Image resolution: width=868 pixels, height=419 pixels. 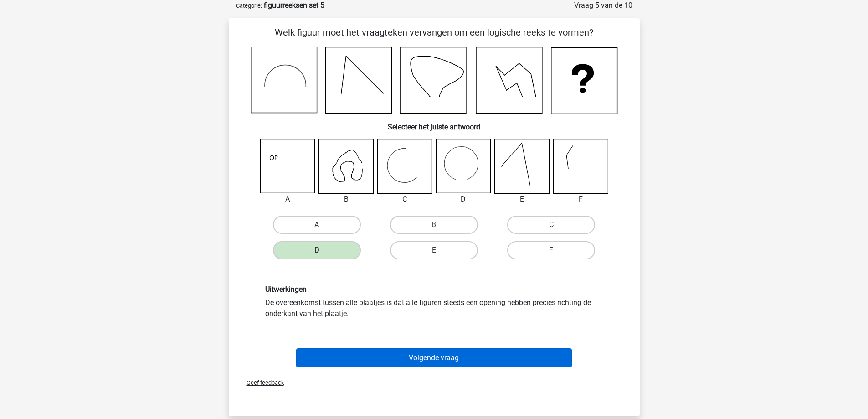 What do you see at coordinates (346, 199) in the screenshot?
I see `div: B` at bounding box center [346, 199].